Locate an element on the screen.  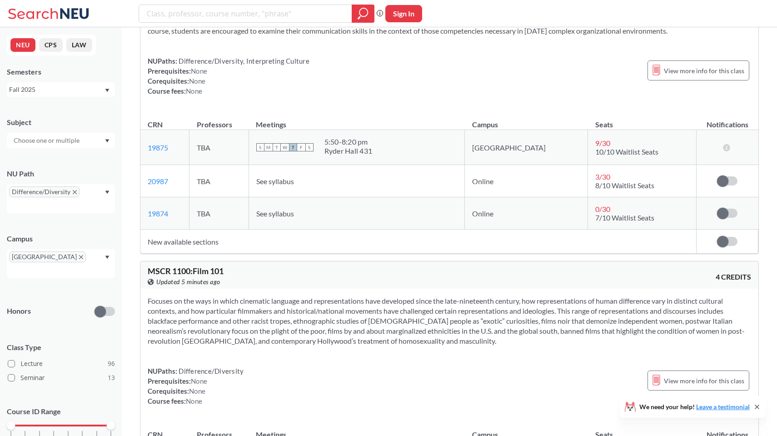
div: Semesters is located at coordinates (61, 72).